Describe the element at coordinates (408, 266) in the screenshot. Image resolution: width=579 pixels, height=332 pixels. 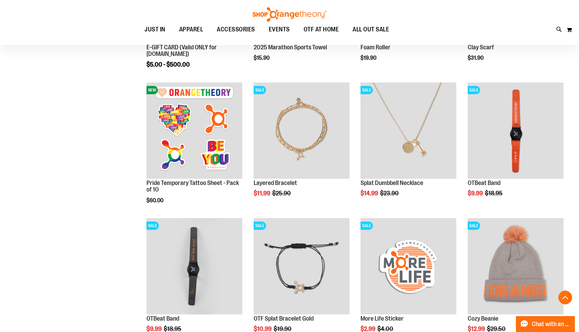
I see `img: Product image for More Life Sticker` at that location.